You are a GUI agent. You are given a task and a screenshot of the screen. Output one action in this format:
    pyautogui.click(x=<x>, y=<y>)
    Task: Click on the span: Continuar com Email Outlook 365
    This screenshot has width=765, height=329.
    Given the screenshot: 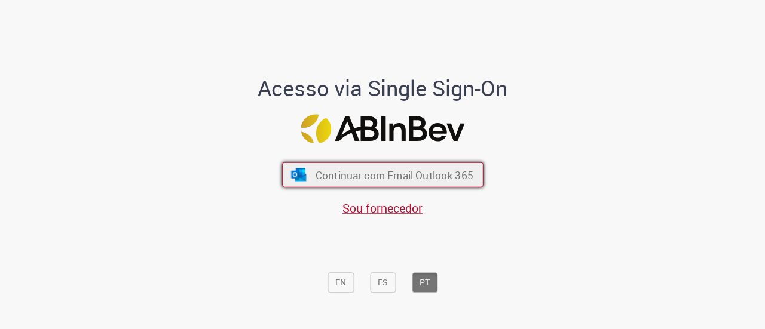 What is the action you would take?
    pyautogui.click(x=394, y=175)
    